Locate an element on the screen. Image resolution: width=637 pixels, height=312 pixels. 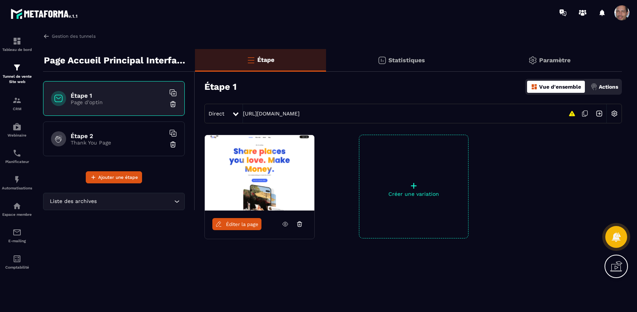
p: E-mailing is located at coordinates (17, 241).